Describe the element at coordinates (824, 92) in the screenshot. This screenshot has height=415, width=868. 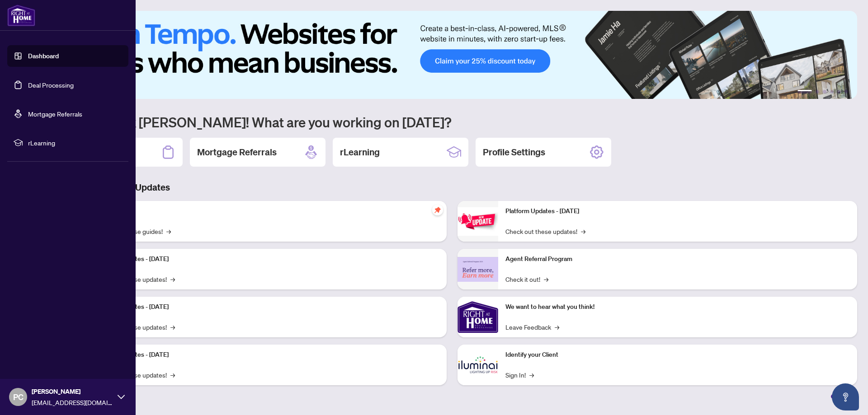
I see `button: 3` at that location.